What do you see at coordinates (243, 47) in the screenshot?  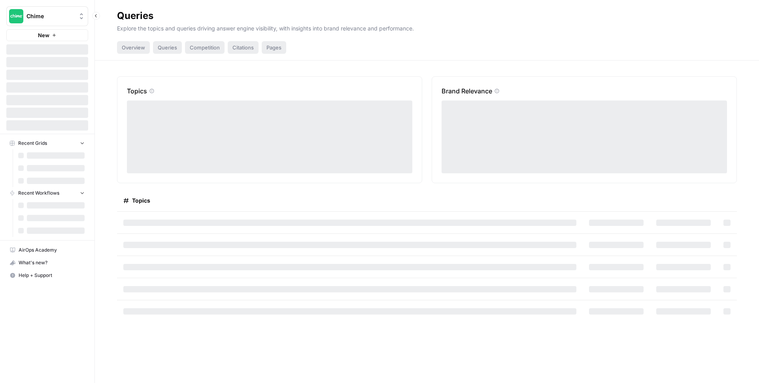 I see `div: Citations` at bounding box center [243, 47].